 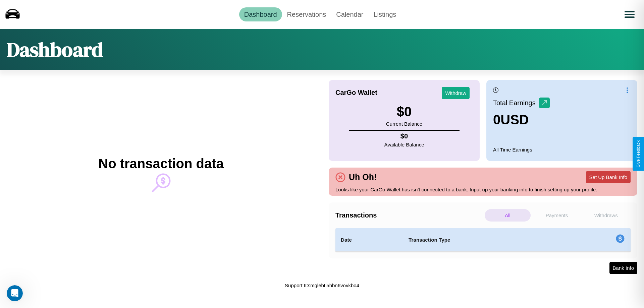 What do you see at coordinates (507, 215) in the screenshot?
I see `p: All` at bounding box center [507, 215].